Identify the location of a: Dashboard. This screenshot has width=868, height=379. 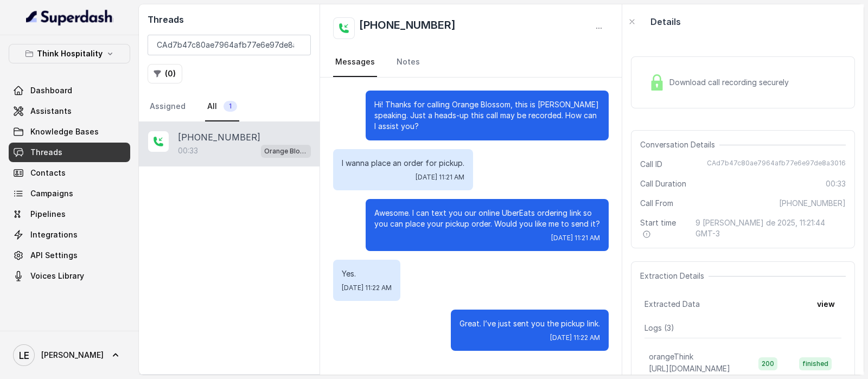
(70, 91).